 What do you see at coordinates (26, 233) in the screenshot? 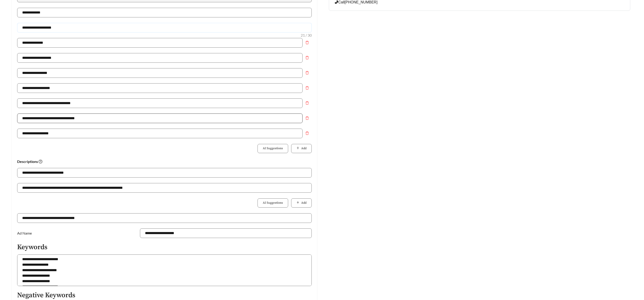
I see `label: Ad Name` at bounding box center [26, 233].